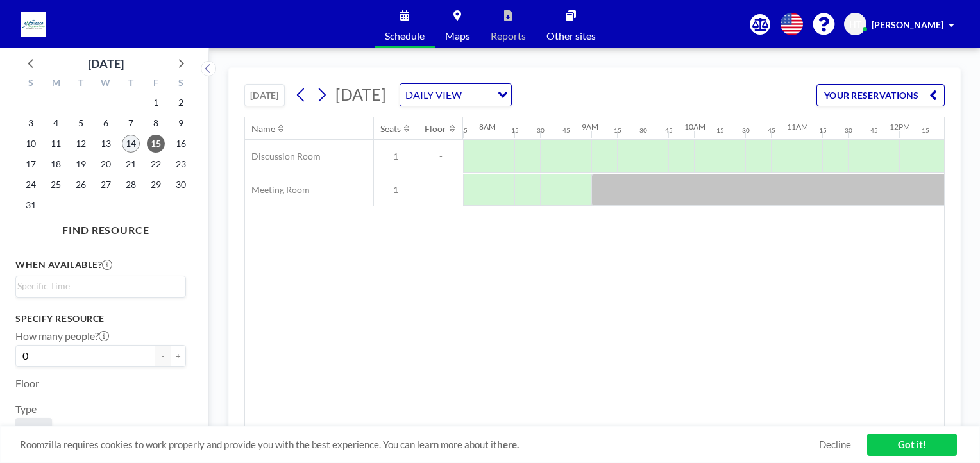 The height and width of the screenshot is (463, 980). Describe the element at coordinates (56, 123) in the screenshot. I see `span: Monday, August 4, 2025` at that location.